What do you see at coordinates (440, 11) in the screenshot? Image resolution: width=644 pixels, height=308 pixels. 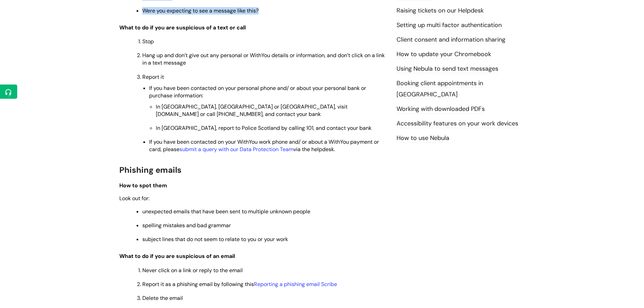 I see `a: Raising tickets on our Helpdesk` at bounding box center [440, 11].